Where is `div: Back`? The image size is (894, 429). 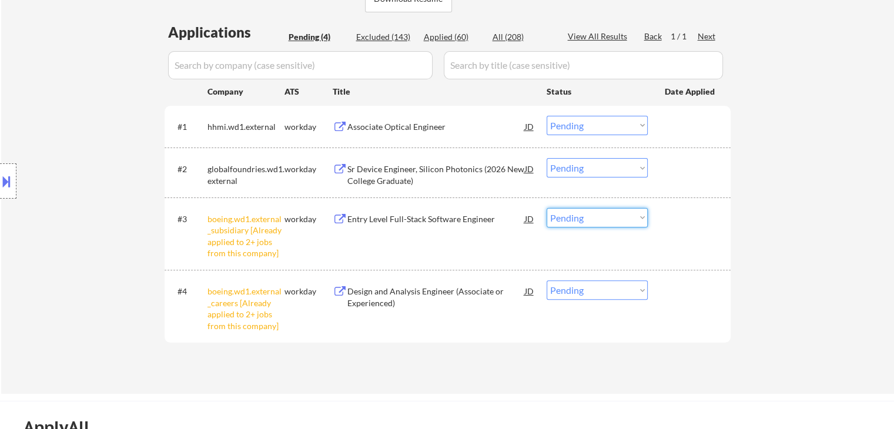 div: Back is located at coordinates (654, 36).